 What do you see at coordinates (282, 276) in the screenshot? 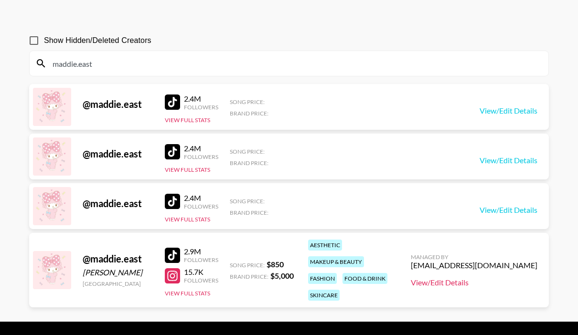
I see `strong: $ 5,000` at bounding box center [282, 276].